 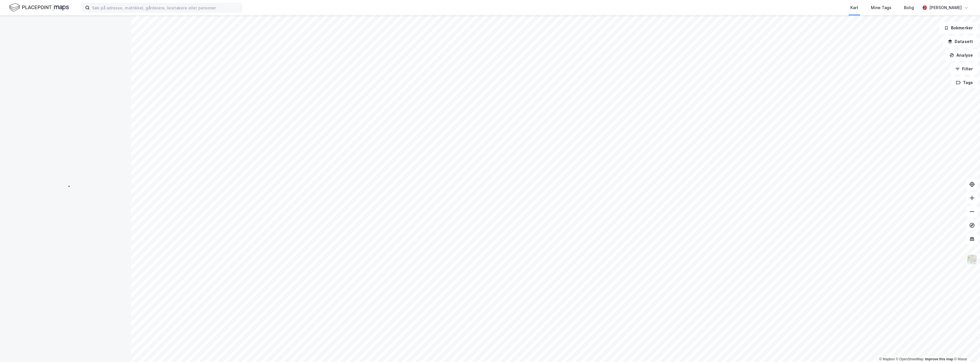 What do you see at coordinates (39, 7) in the screenshot?
I see `img: logo.f888ab2527a4732fd821a326f86c7f29.svg` at bounding box center [39, 7].